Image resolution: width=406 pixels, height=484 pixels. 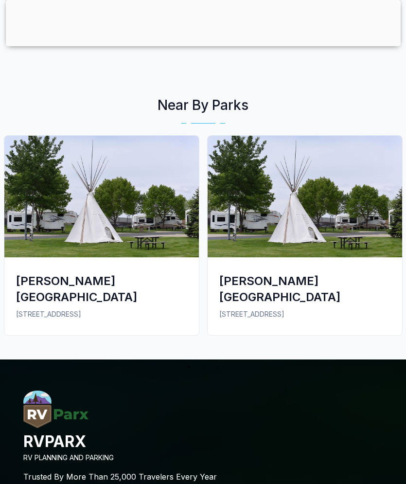 I want to click on a: RVParx.comRVPARXRV PLANNING AND PARKING, so click(x=203, y=442).